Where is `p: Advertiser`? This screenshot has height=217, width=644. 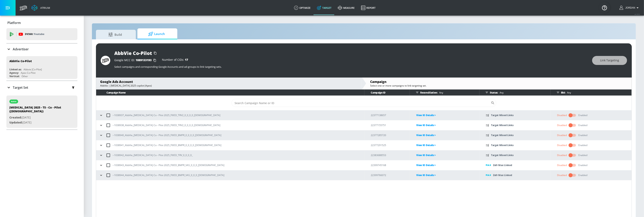
p: Advertiser is located at coordinates (21, 49).